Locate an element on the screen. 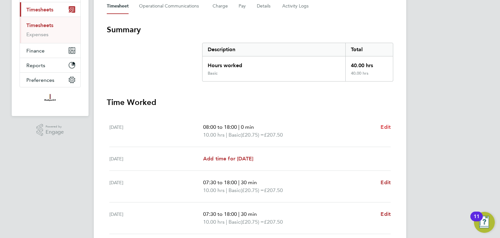  a: Go to home page is located at coordinates (50, 99).